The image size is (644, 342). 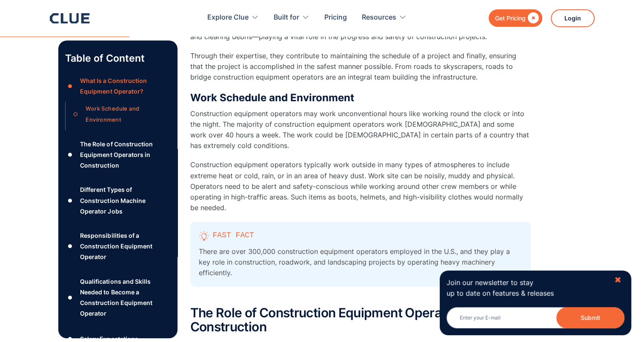 What do you see at coordinates (335, 17) in the screenshot?
I see `a: Pricing` at bounding box center [335, 17].